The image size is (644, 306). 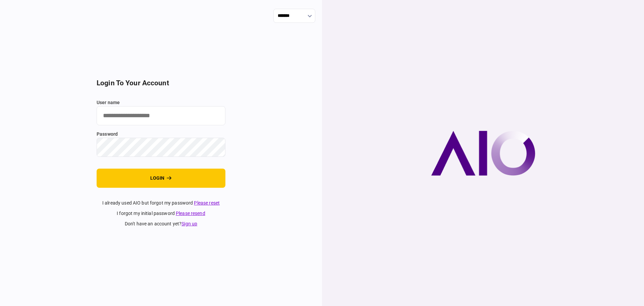 What do you see at coordinates (161, 147) in the screenshot?
I see `input: password` at bounding box center [161, 147].